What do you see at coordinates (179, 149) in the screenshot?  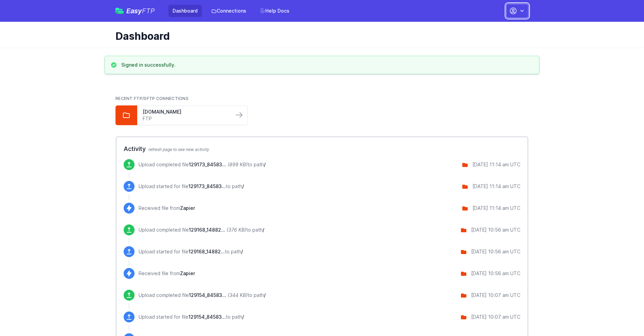 I see `span: refresh page to see new activity` at bounding box center [179, 149].